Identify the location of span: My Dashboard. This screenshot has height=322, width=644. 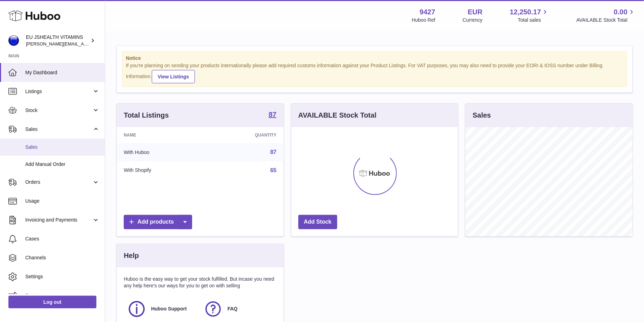
(62, 72).